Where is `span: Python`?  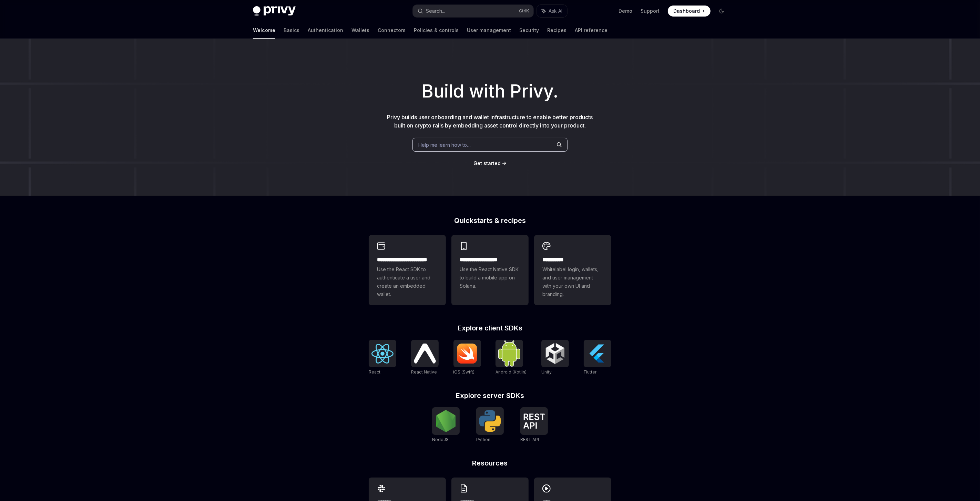
span: Python is located at coordinates (484, 439).